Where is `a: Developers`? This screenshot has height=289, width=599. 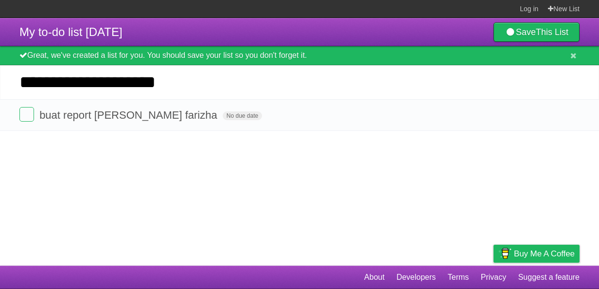
a: Developers is located at coordinates (416, 277).